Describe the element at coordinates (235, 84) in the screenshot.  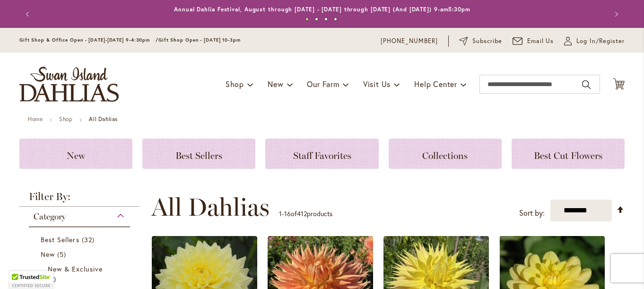
I see `span: Shop` at that location.